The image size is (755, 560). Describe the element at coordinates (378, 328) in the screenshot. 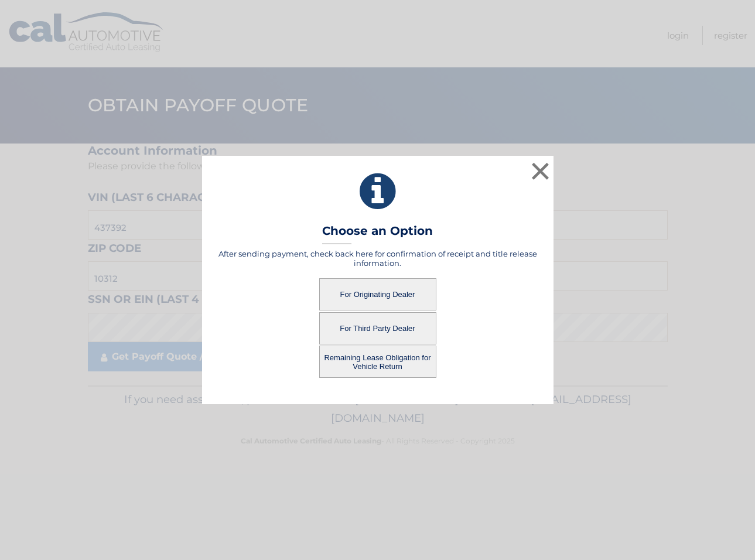

I see `button: For Third Party Dealer` at that location.